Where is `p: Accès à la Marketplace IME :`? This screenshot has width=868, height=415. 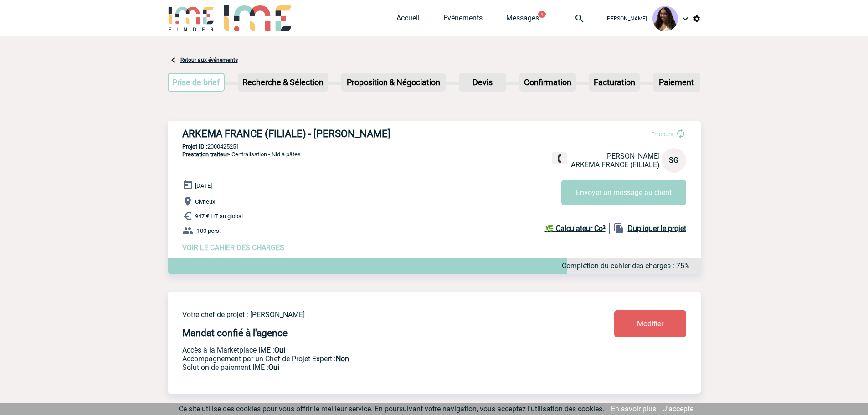
p: Accès à la Marketplace IME : is located at coordinates (371, 350).